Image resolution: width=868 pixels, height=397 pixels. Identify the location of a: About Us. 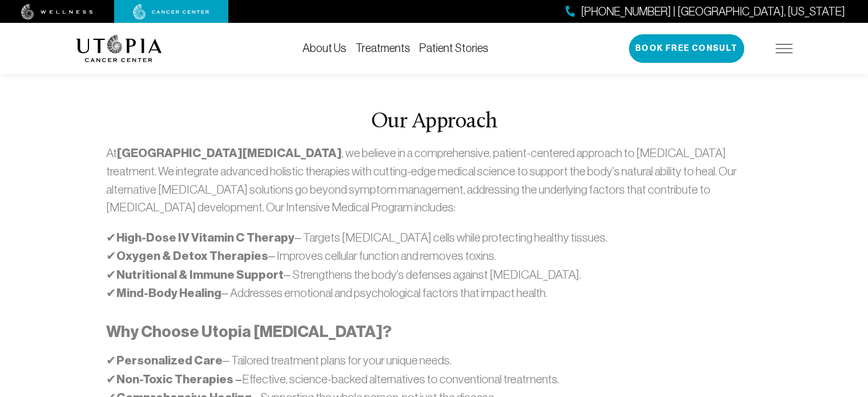
(324, 48).